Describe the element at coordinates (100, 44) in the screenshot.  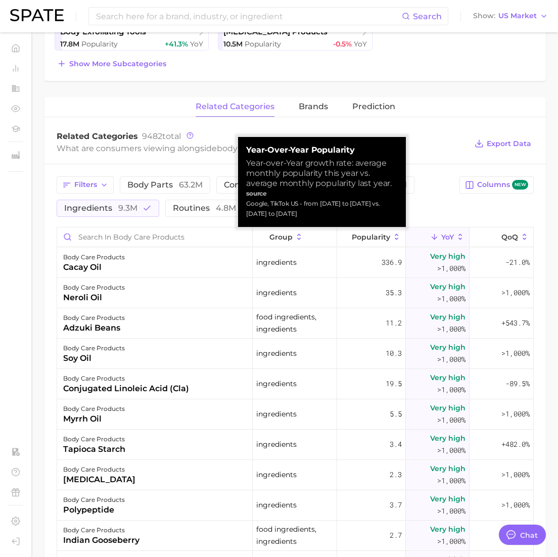
I see `span: Popularity` at that location.